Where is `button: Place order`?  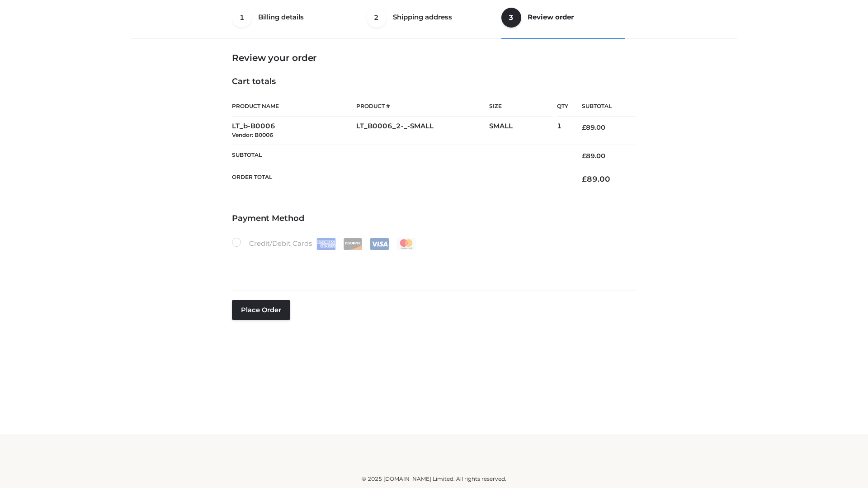
button: Place order is located at coordinates (261, 310).